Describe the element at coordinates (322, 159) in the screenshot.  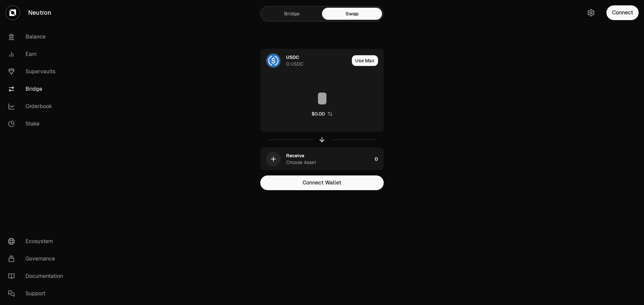
I see `button: ReceiveChoose Asset0` at that location.